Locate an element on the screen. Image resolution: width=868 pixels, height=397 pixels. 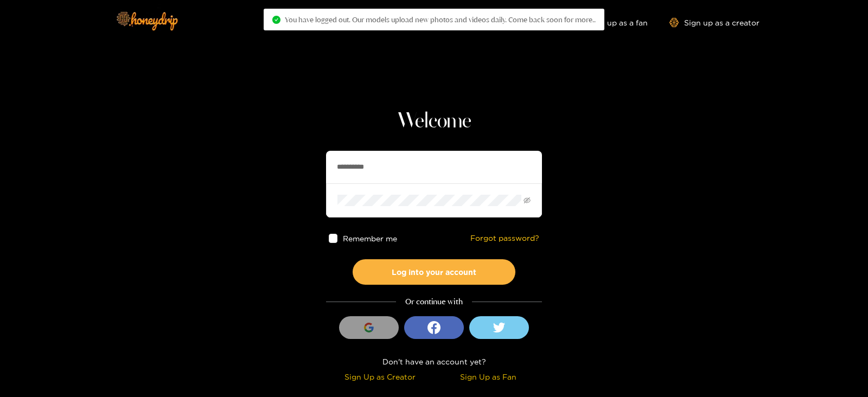
span: You have logged out. Our models upload new photos and videos daily. Come back soon for more.. is located at coordinates (440, 20).